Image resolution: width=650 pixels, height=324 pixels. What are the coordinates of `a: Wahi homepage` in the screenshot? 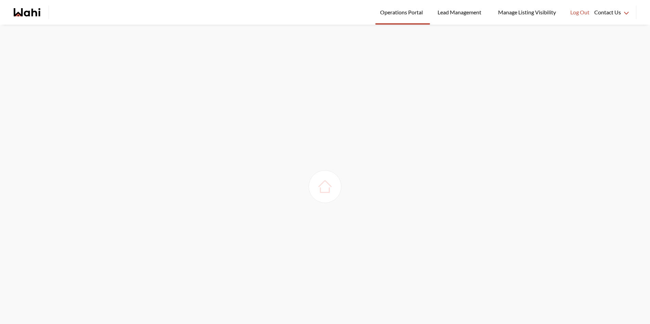 It's located at (27, 12).